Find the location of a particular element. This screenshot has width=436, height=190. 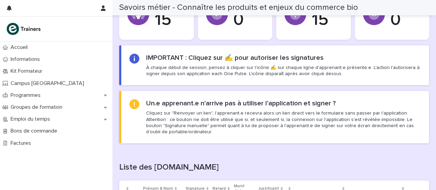

font: IMPORTANT : Cliquez sur ✍️ pour autoriser les signatures is located at coordinates (235, 58).